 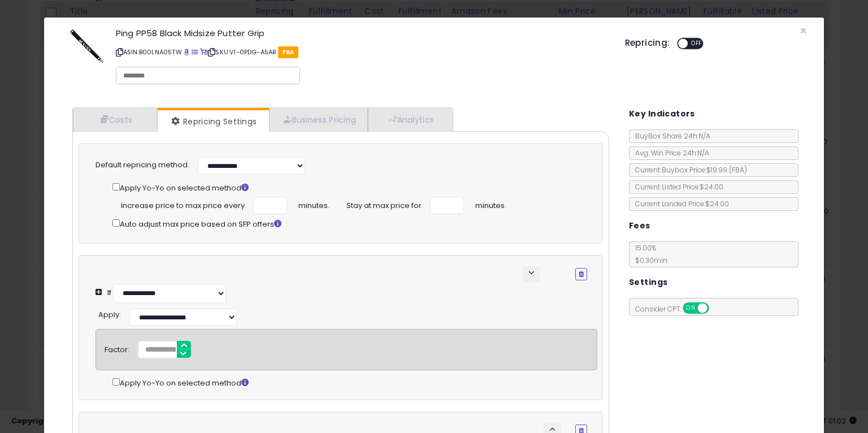 I want to click on p: ASIN: B00LNA05TW | SKU: V1-0PDG-A5AB, so click(x=362, y=52).